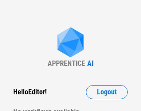 Image resolution: width=141 pixels, height=111 pixels. Describe the element at coordinates (90, 63) in the screenshot. I see `div: AI` at that location.